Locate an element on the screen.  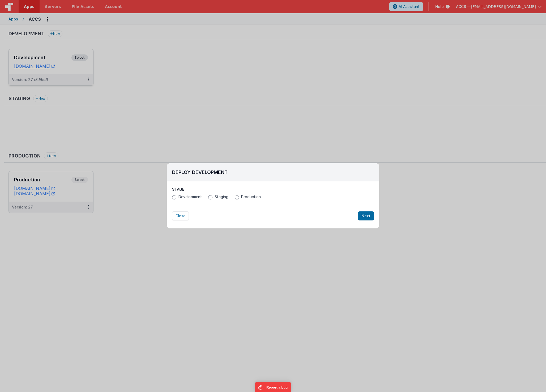
button: Next is located at coordinates (366, 216).